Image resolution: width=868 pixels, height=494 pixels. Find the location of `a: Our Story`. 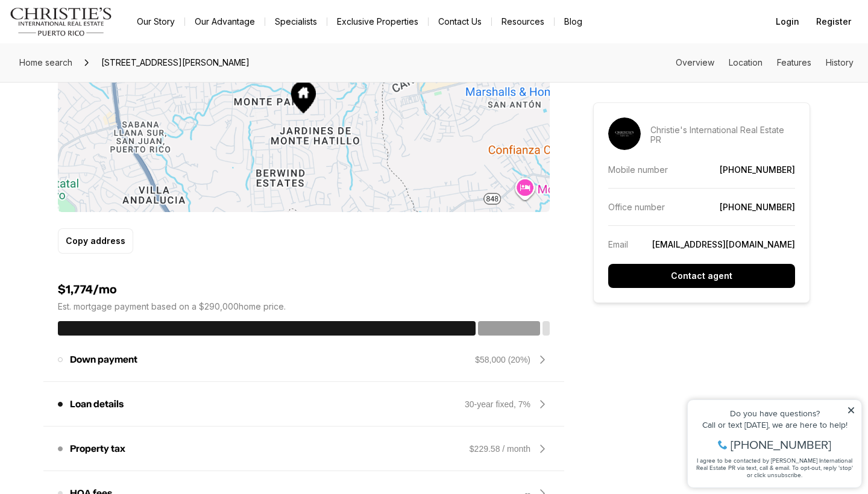

a: Our Story is located at coordinates (156, 22).